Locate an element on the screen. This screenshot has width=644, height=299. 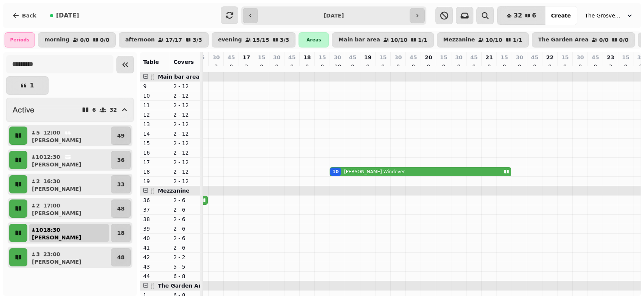
button: 18 is located at coordinates (121, 233).